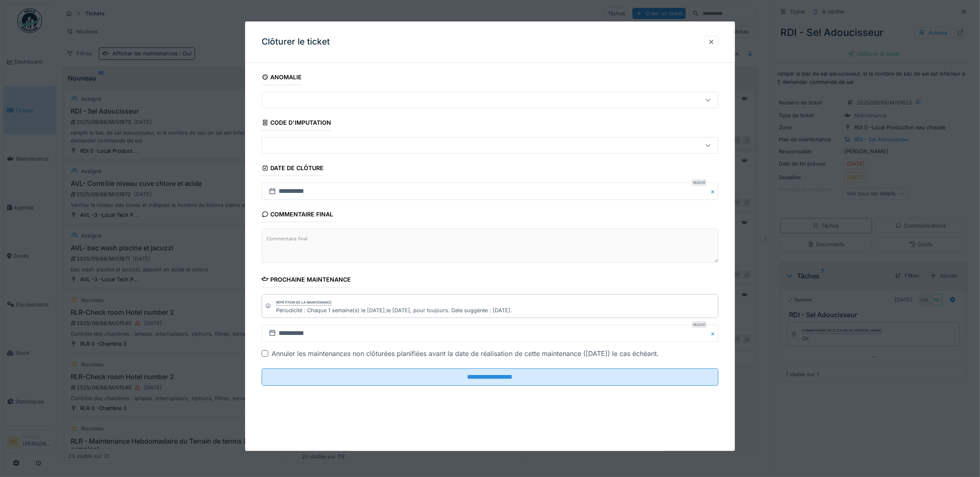 This screenshot has width=980, height=477. What do you see at coordinates (287, 239) in the screenshot?
I see `label: Commentaire final` at bounding box center [287, 239].